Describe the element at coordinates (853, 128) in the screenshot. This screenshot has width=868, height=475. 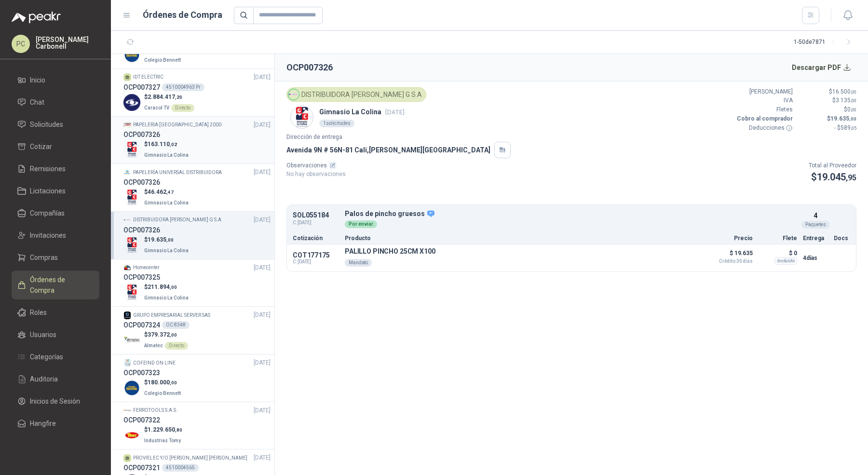
I see `span: ,05` at that location.